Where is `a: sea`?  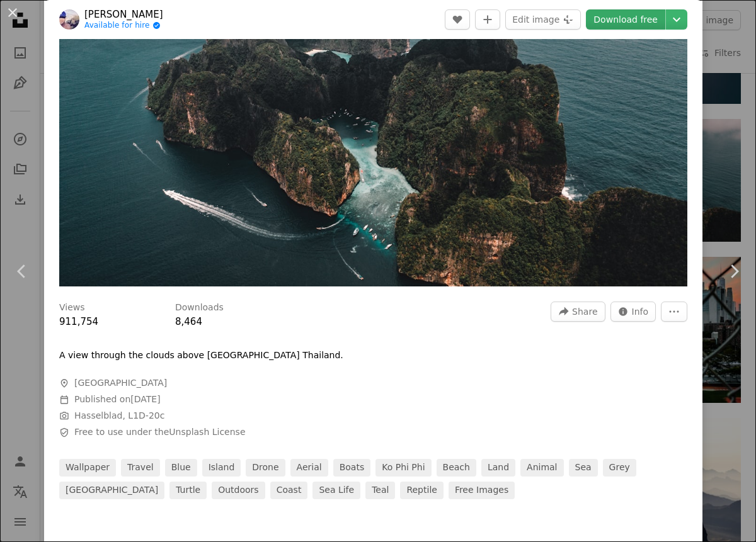 a: sea is located at coordinates (583, 468).